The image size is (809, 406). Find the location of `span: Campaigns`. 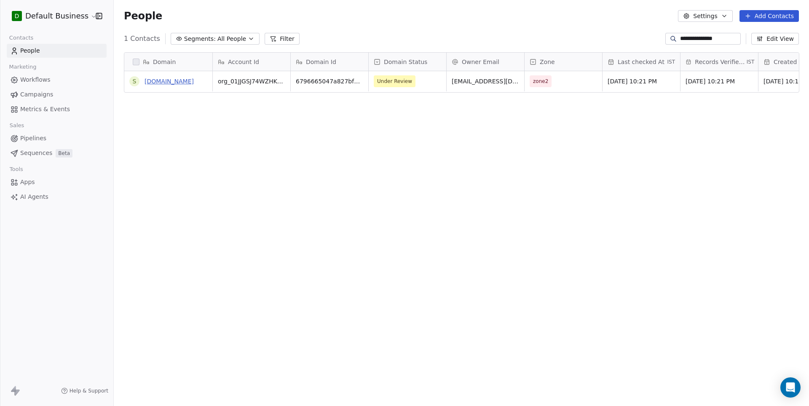

span: Campaigns is located at coordinates (37, 94).